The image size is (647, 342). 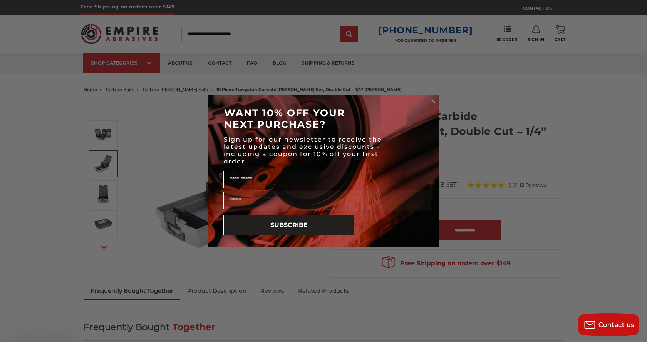 What do you see at coordinates (289, 225) in the screenshot?
I see `button: SUBSCRIBE` at bounding box center [289, 225].